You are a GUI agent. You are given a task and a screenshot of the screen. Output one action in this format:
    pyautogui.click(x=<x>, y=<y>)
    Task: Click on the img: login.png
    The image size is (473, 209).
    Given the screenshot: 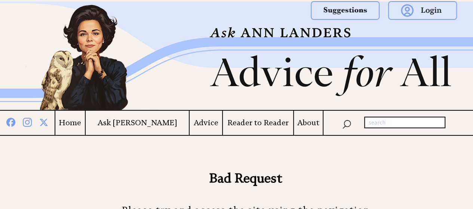 What is the action you would take?
    pyautogui.click(x=423, y=10)
    